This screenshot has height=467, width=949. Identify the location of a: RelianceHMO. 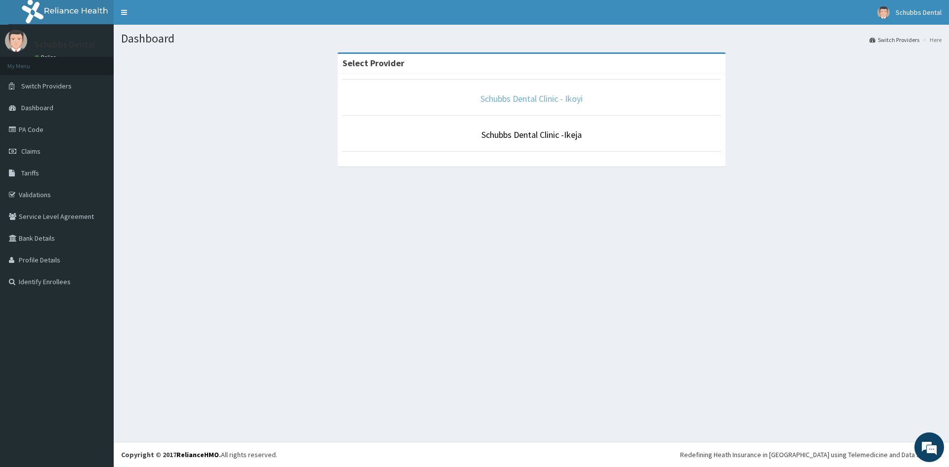
(198, 455).